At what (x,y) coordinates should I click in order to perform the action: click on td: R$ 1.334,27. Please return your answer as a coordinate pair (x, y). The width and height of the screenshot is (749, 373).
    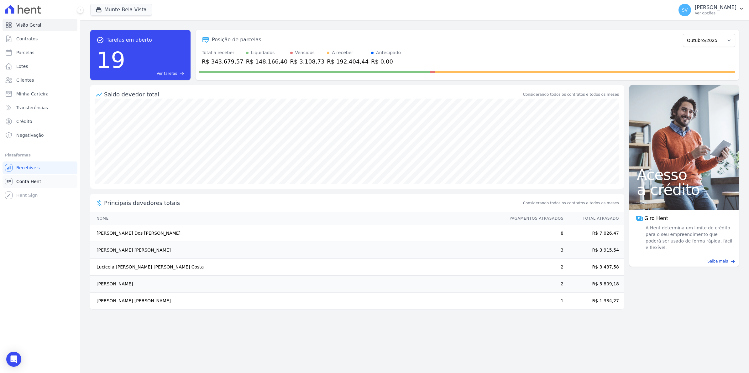
    Looking at the image, I should click on (594, 301).